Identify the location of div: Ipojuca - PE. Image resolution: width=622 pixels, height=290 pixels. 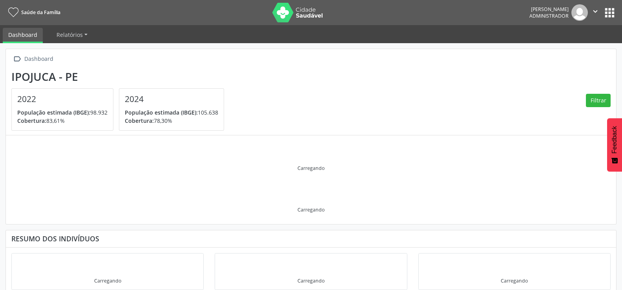
(120, 76).